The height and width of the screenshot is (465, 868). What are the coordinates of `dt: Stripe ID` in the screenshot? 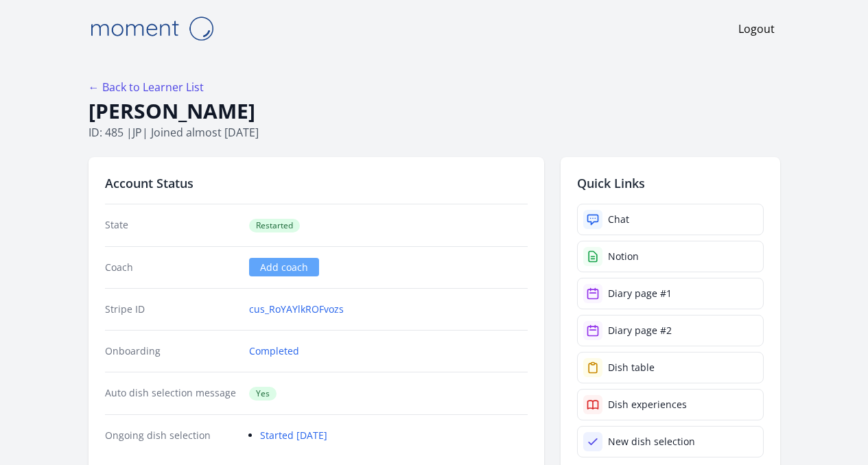 It's located at (172, 309).